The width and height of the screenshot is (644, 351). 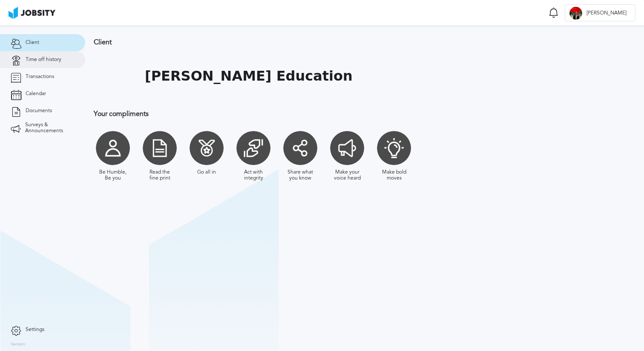 What do you see at coordinates (35, 330) in the screenshot?
I see `span: Settings` at bounding box center [35, 330].